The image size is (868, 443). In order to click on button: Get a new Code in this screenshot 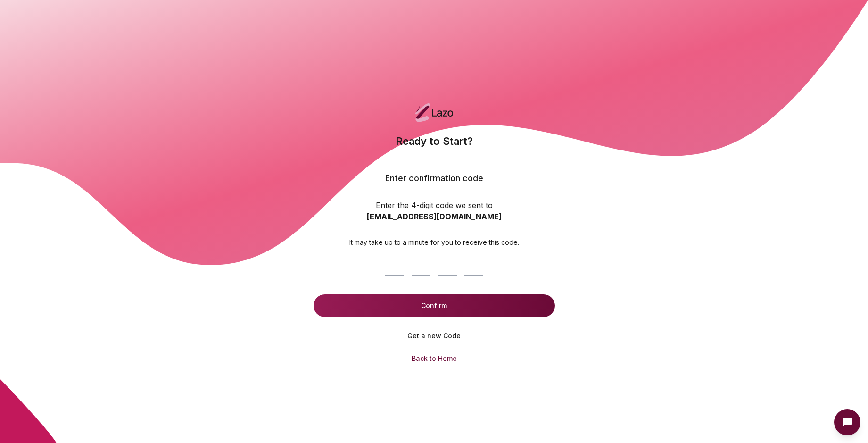, I will do `click(434, 336)`.